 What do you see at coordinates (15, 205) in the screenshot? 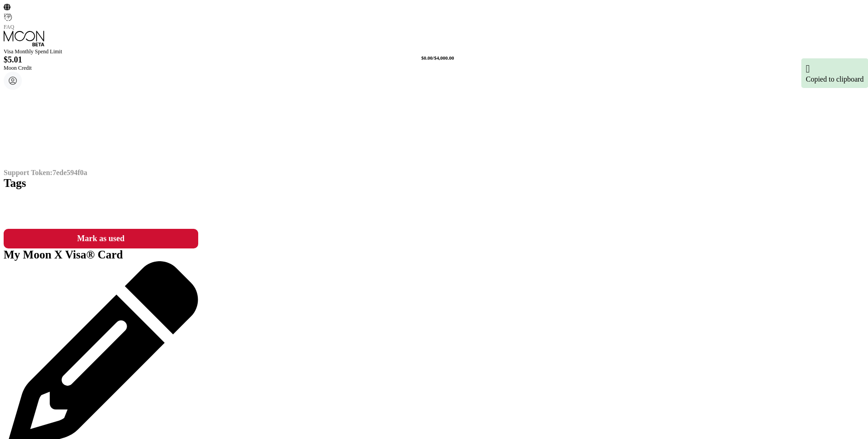
I see `div: Add Tag` at bounding box center [15, 205].